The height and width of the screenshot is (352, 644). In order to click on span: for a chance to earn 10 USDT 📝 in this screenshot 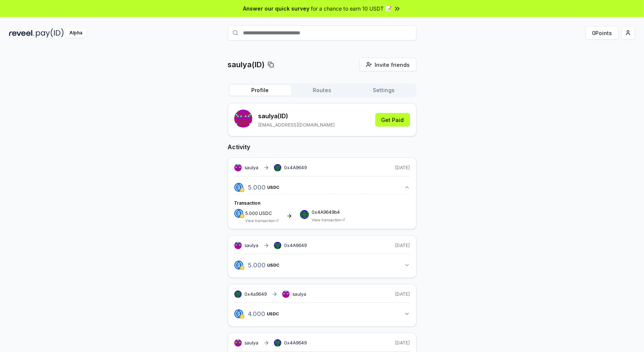, I will do `click(352, 8)`.